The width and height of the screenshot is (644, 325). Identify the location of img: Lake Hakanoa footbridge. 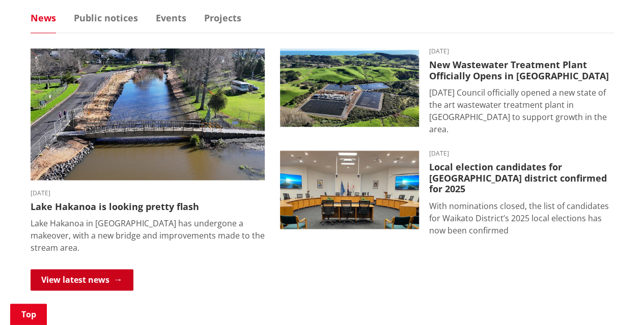
(148, 114).